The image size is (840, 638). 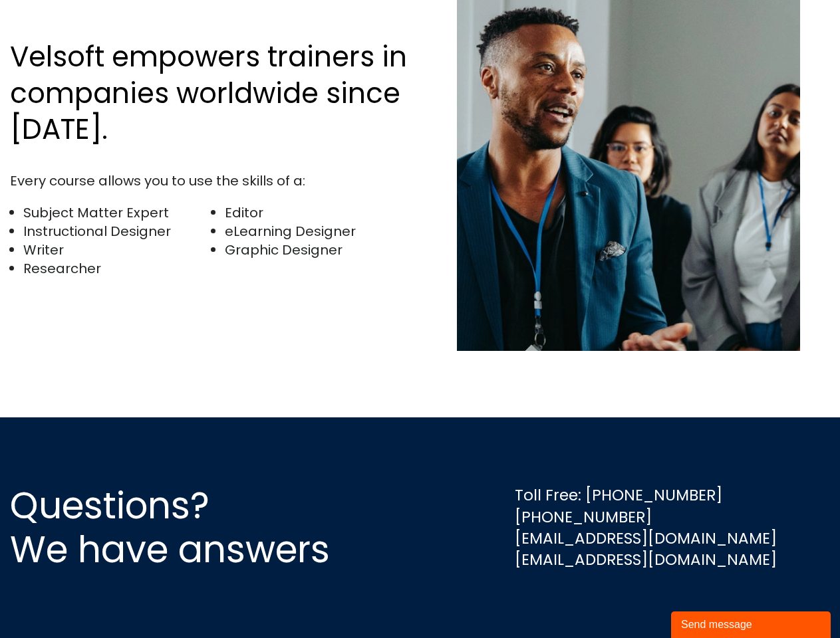 I want to click on li: Graphic Designer, so click(x=318, y=250).